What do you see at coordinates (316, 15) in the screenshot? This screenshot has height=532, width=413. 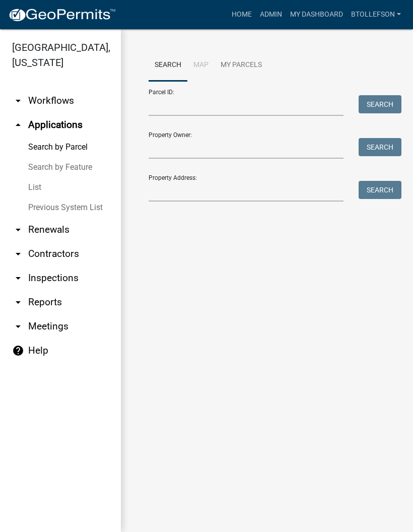 I see `a: My Dashboard` at bounding box center [316, 15].